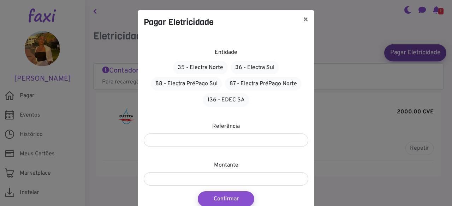 Image resolution: width=452 pixels, height=206 pixels. Describe the element at coordinates (179, 22) in the screenshot. I see `h4: Pagar Eletricidade` at that location.